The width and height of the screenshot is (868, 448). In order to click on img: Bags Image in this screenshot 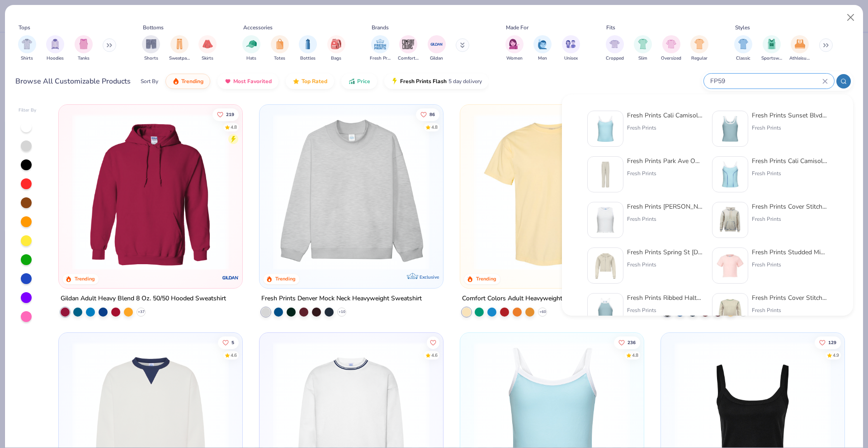, I will do `click(336, 44)`.